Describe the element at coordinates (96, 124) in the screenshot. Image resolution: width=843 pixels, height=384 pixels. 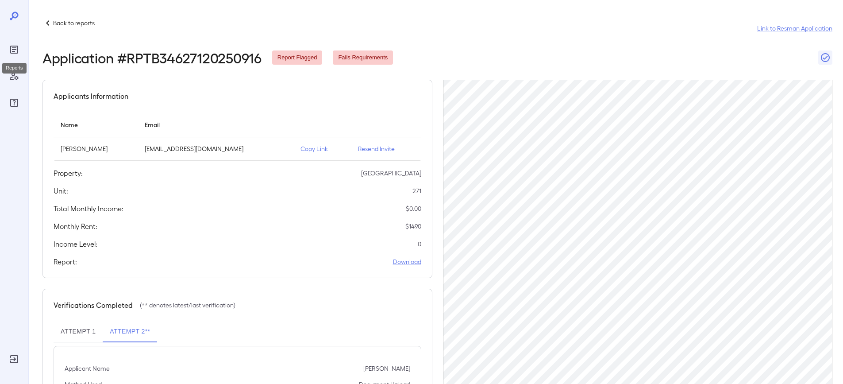
I see `th: Name` at that location.